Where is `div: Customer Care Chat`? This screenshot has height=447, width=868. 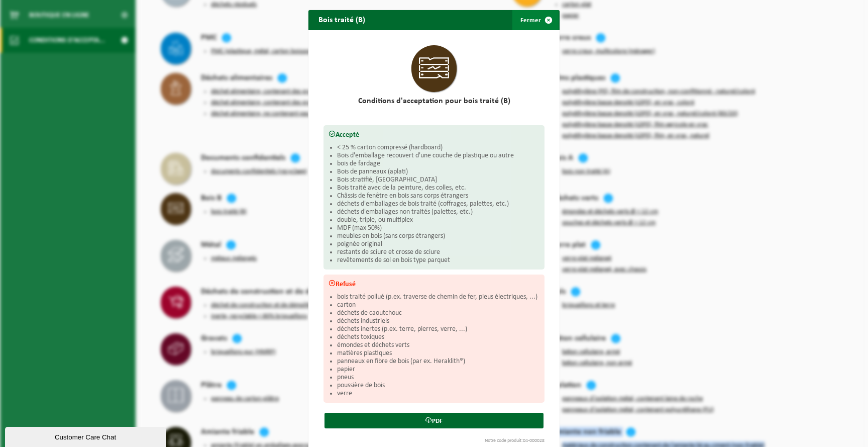 div: Customer Care Chat is located at coordinates (80, 12).